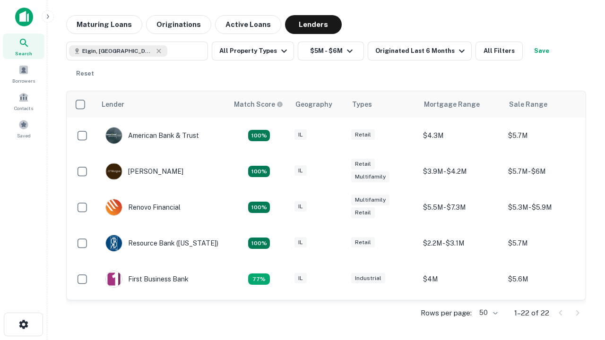 Image resolution: width=605 pixels, height=340 pixels. Describe the element at coordinates (257, 104) in the screenshot. I see `h6: Match Score` at that location.